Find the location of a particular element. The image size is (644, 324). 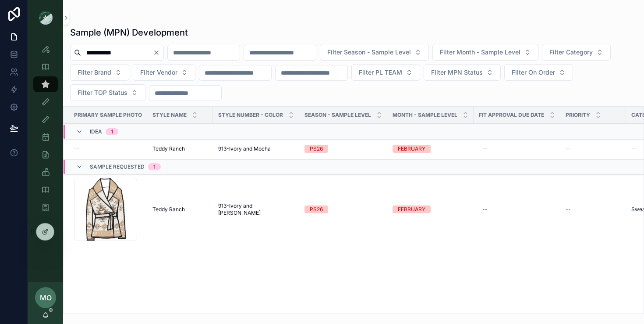

span: MO is located at coordinates (46, 297).